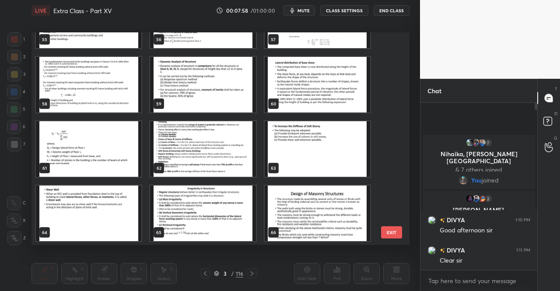  What do you see at coordinates (477, 180) in the screenshot?
I see `span: You` at bounding box center [477, 180].